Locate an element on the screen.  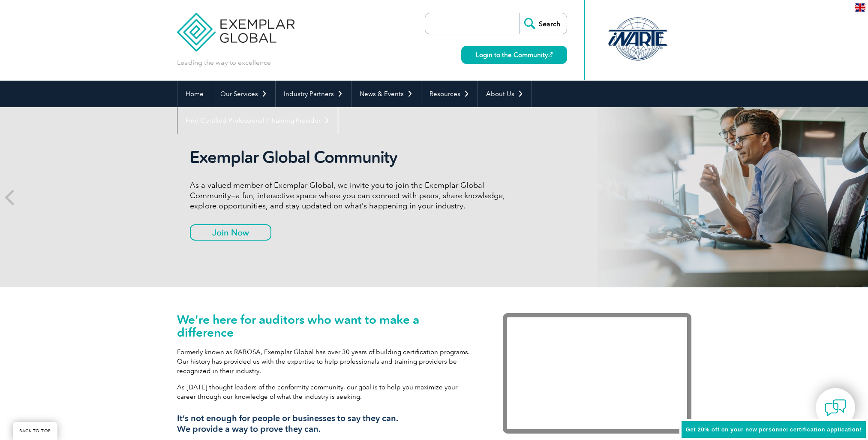
a: Login to the Community is located at coordinates (514, 55).